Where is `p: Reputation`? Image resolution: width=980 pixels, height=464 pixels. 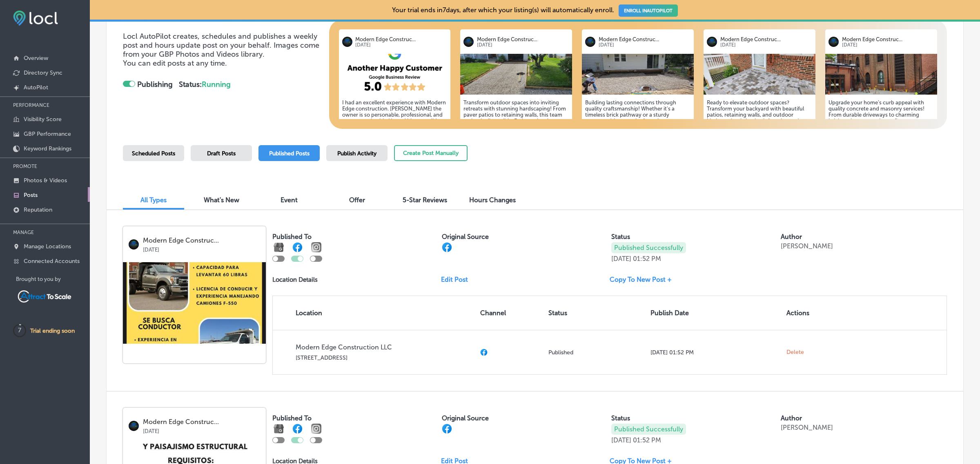
p: Reputation is located at coordinates (38, 210).